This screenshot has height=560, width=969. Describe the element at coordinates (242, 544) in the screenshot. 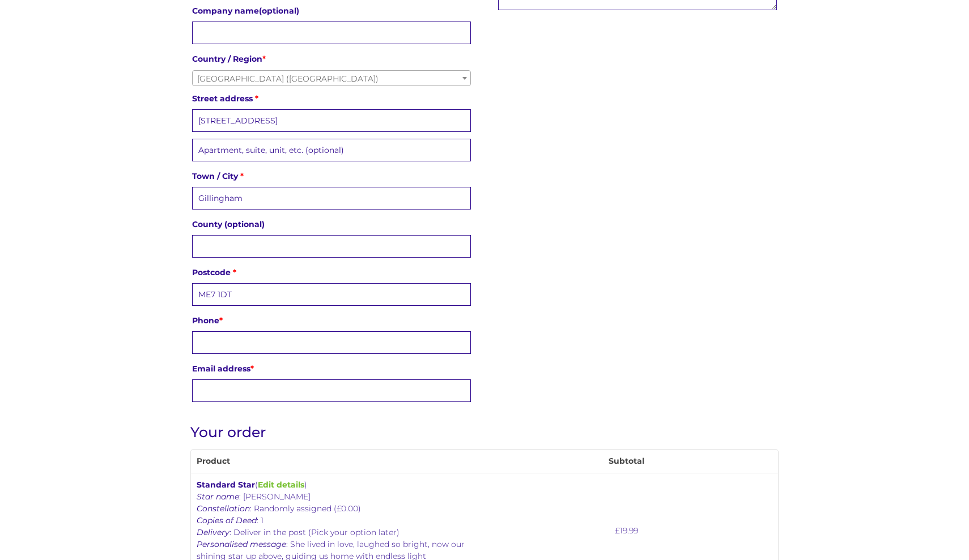

I see `i: Personalised message` at that location.